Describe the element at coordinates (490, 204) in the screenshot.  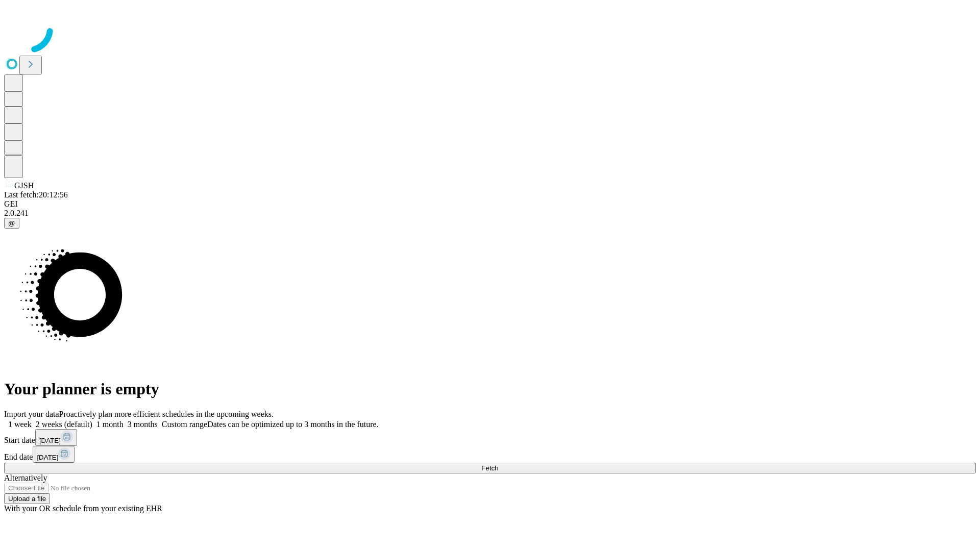
I see `div: GEI` at that location.